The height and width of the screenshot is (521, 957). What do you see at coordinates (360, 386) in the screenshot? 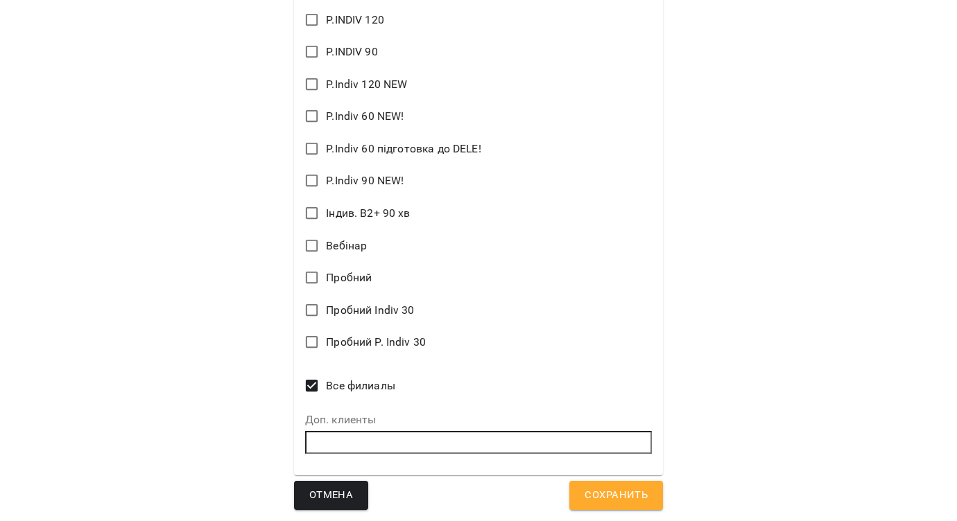
I see `span: Все филиалы` at bounding box center [360, 386].